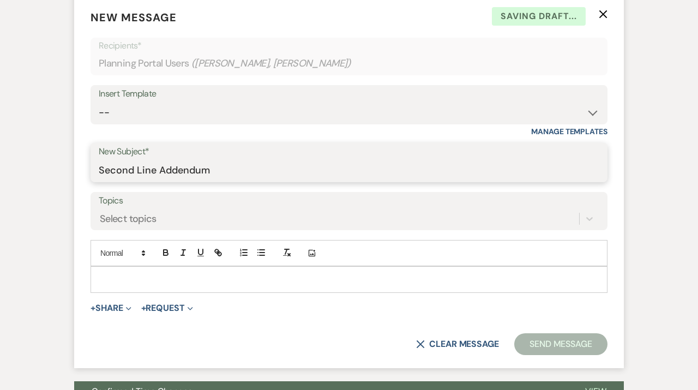  What do you see at coordinates (458, 344) in the screenshot?
I see `button: Clear message` at bounding box center [458, 344].